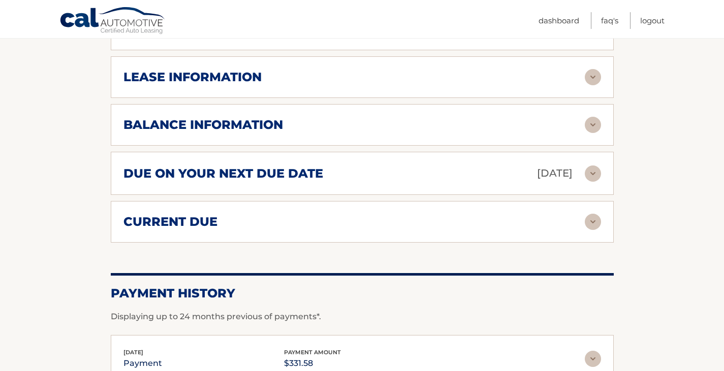 The image size is (724, 371). Describe the element at coordinates (362, 294) in the screenshot. I see `h2: Payment History` at that location.